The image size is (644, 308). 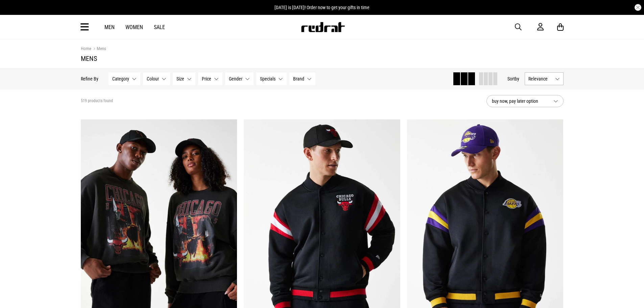 What do you see at coordinates (322, 59) in the screenshot?
I see `h1: Mens` at bounding box center [322, 59].